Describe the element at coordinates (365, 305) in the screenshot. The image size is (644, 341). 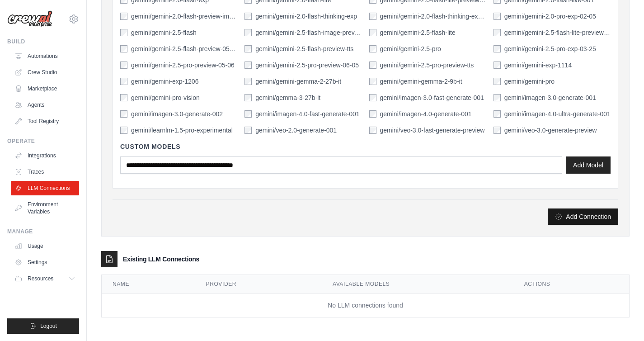
I see `td: No LLM connections found` at that location.